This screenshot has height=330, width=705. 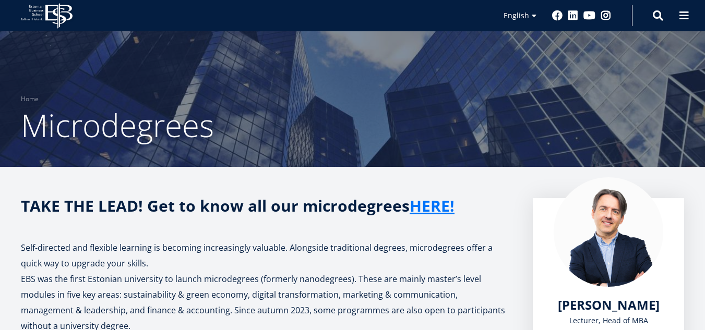 I want to click on a: HERE!, so click(x=432, y=206).